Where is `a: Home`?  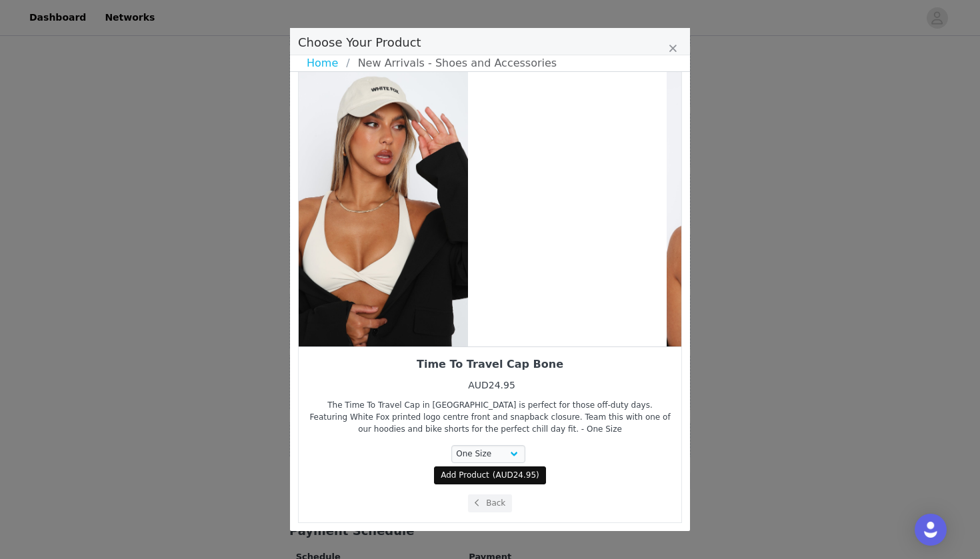
a: Home is located at coordinates (326, 63).